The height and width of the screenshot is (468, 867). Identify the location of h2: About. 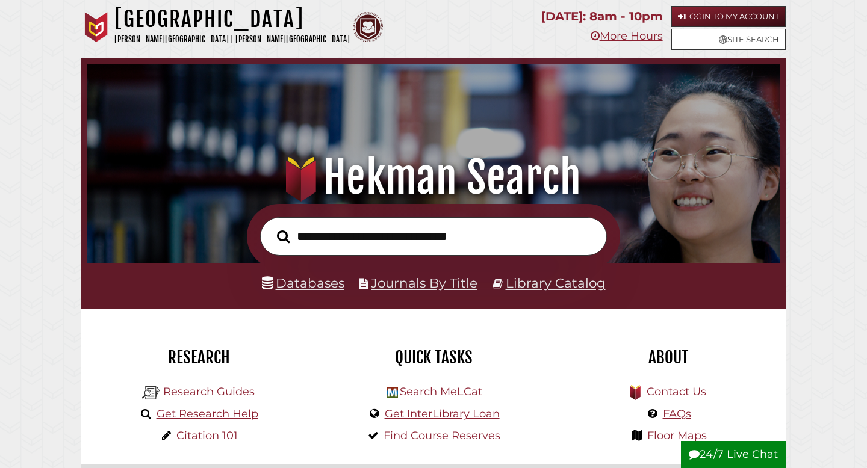
(668, 357).